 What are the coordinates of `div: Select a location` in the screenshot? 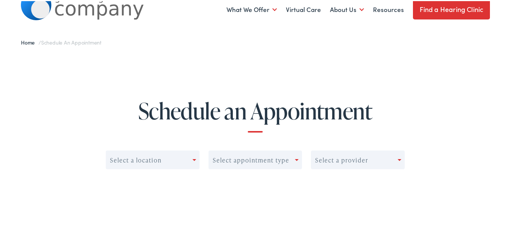 It's located at (136, 158).